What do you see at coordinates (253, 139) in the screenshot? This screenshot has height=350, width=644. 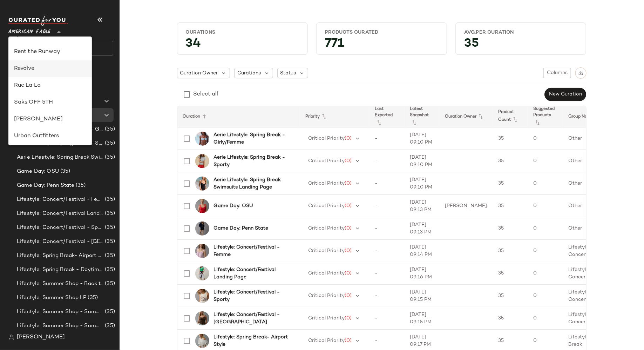 I see `b: Aerie Lifestyle: Spring Break - Girly/Femme` at bounding box center [253, 139].